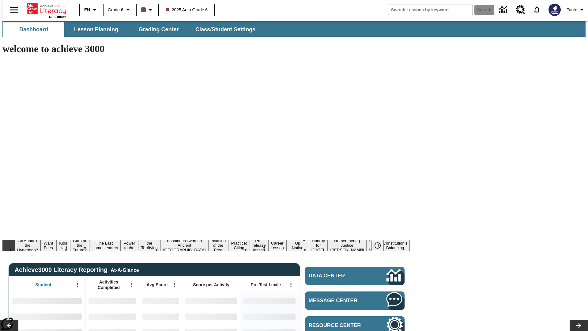  I want to click on button: Language: EN, Select a language, so click(91, 10).